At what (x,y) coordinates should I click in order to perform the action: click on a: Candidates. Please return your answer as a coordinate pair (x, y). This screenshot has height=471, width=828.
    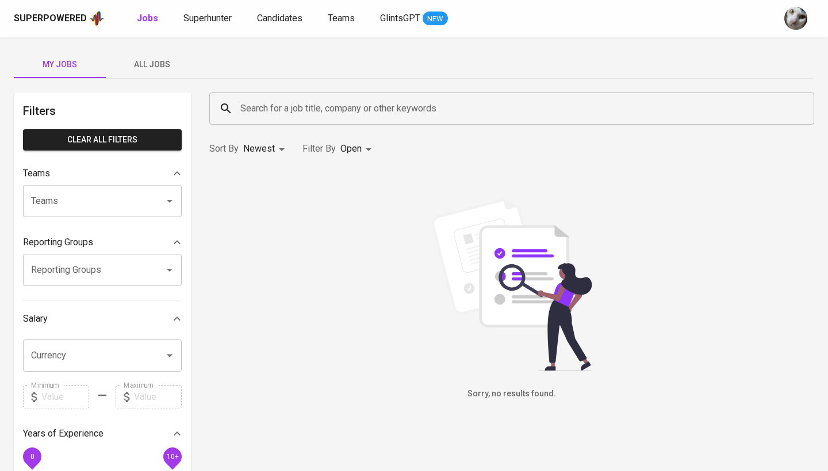
    Looking at the image, I should click on (281, 18).